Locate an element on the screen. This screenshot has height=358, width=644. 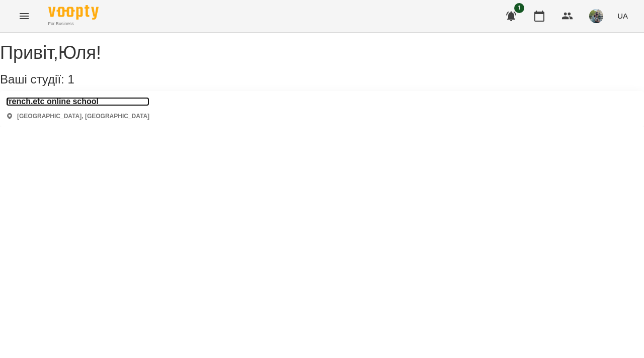
span: UA is located at coordinates (622, 15).